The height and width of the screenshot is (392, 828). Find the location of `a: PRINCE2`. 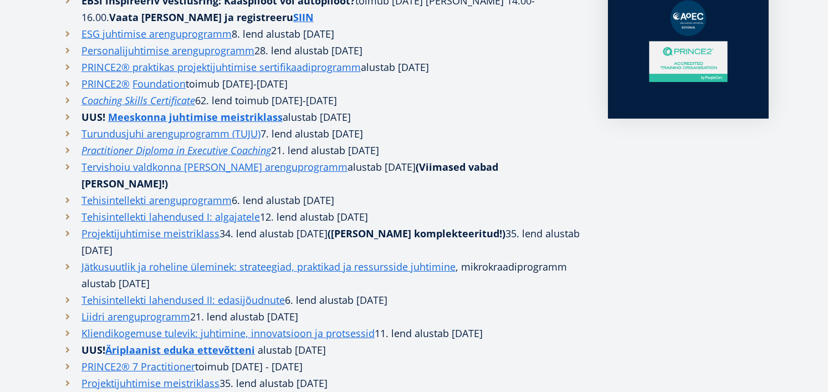

a: PRINCE2 is located at coordinates (101, 84).